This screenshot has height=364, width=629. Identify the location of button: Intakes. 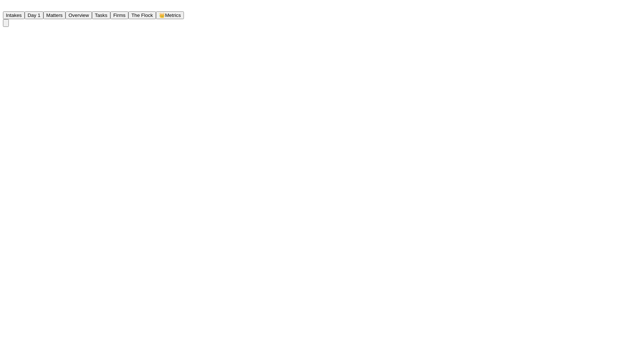
(13, 15).